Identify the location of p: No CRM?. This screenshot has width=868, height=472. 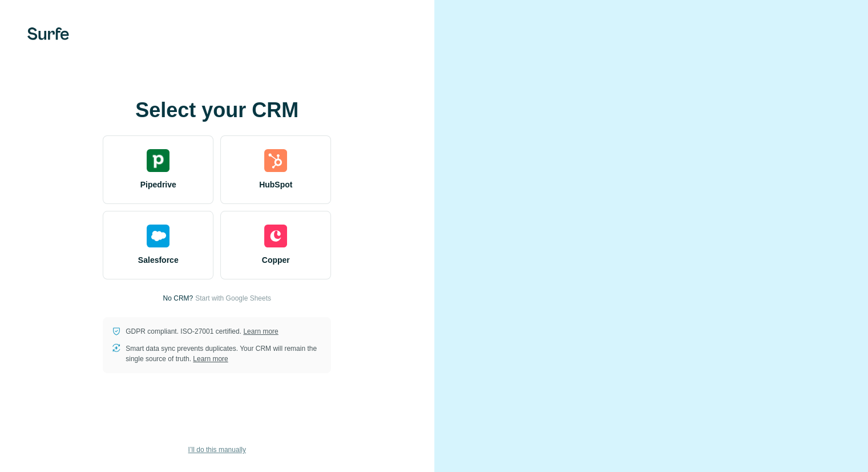
(178, 298).